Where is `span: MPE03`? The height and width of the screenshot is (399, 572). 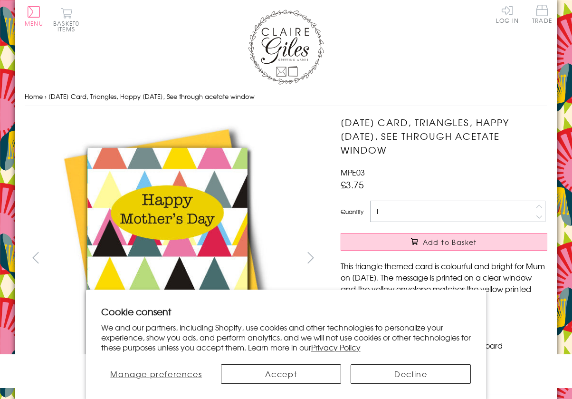
span: MPE03 is located at coordinates (353, 172).